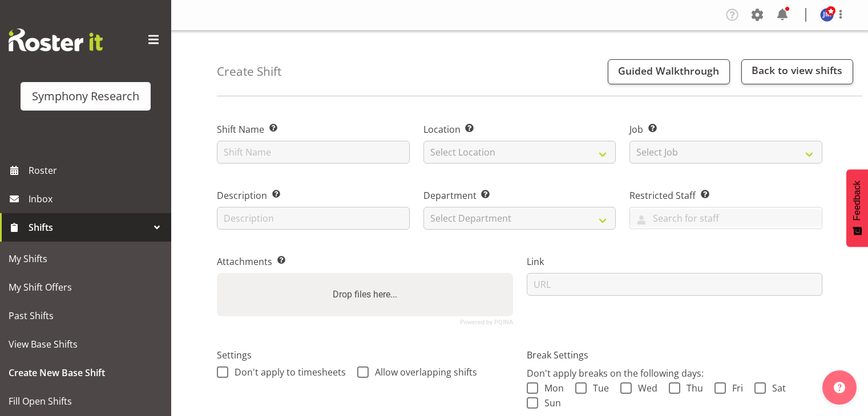 Image resolution: width=868 pixels, height=416 pixels. Describe the element at coordinates (674, 374) in the screenshot. I see `p: Don't apply breaks on the following days:` at that location.